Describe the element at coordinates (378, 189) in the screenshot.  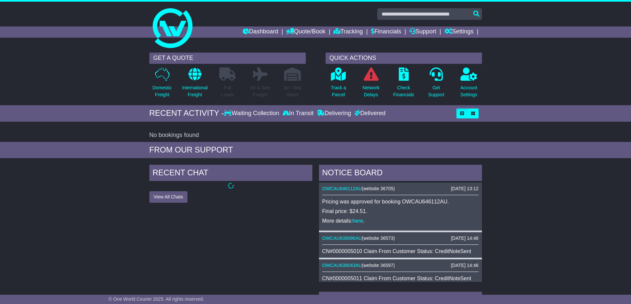
I see `span: website 36705` at that location.